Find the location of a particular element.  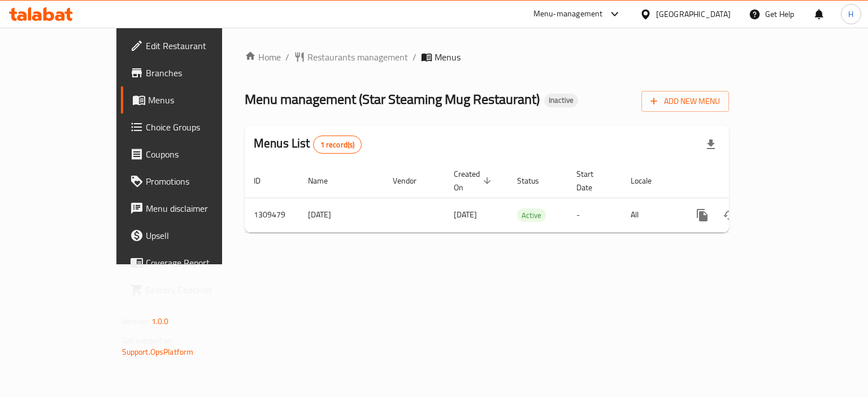

div: Active is located at coordinates (531, 215).